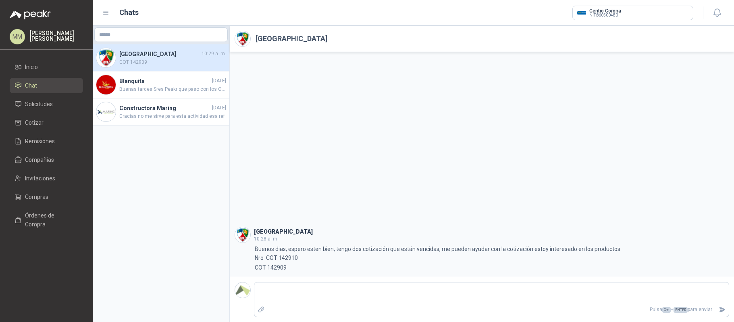 Image resolution: width=734 pixels, height=322 pixels. I want to click on span: Órdenes de Compra, so click(50, 220).